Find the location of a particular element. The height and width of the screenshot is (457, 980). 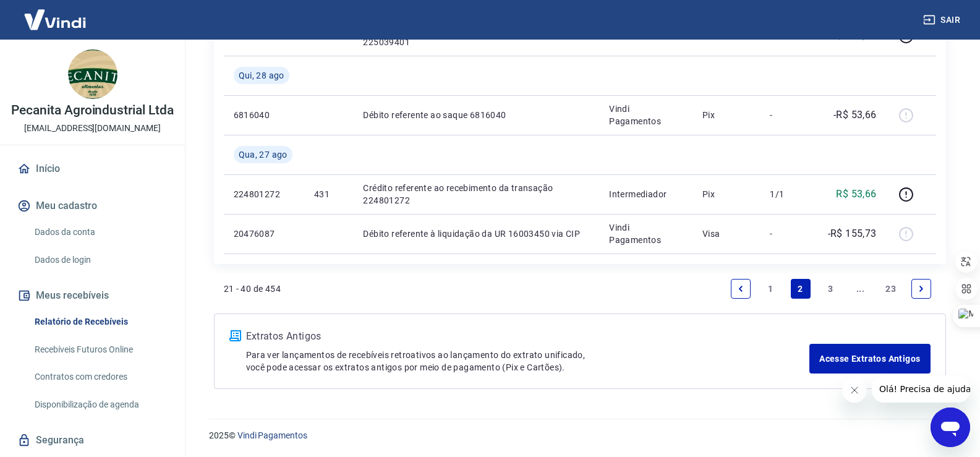

p: 6816040 is located at coordinates (264, 115).